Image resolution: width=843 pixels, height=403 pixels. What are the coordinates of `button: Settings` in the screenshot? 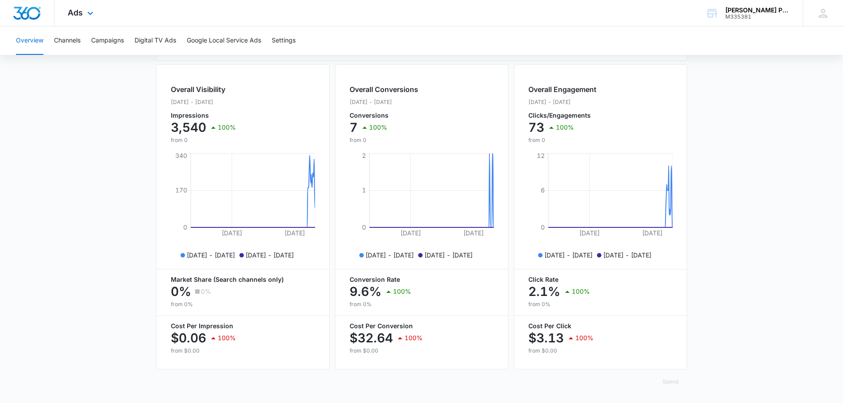 It's located at (284, 41).